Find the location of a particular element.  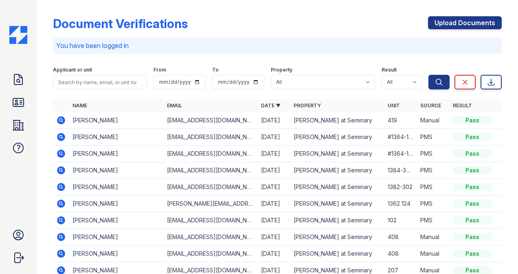

td: 1384-307L is located at coordinates (400, 170).